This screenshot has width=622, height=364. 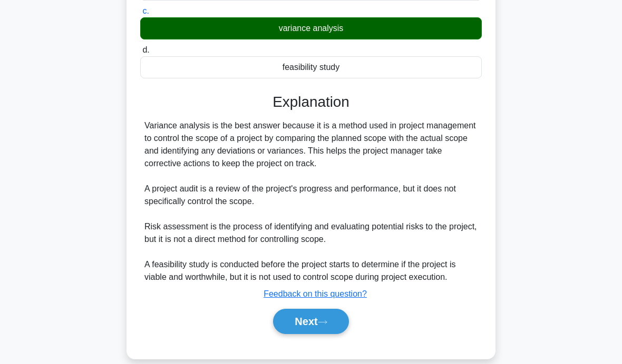 I want to click on button: Next, so click(x=311, y=322).